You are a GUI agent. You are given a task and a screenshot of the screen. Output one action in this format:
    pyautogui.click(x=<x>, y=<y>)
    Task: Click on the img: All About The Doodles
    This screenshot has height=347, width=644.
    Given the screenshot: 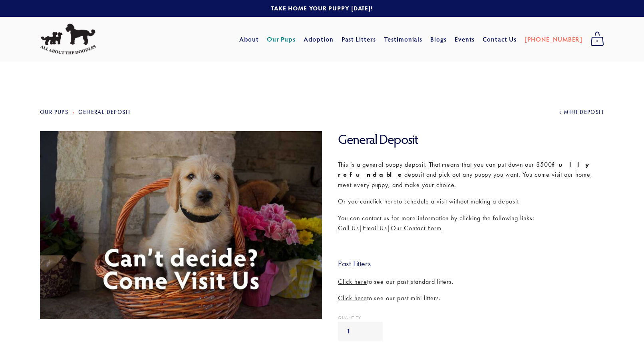 What is the action you would take?
    pyautogui.click(x=68, y=39)
    